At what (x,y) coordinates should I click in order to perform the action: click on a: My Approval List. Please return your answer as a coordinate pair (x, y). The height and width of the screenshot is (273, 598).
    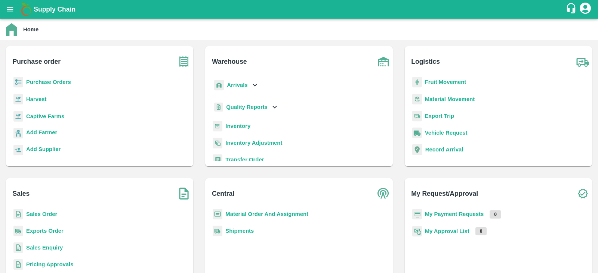
    Looking at the image, I should click on (447, 232).